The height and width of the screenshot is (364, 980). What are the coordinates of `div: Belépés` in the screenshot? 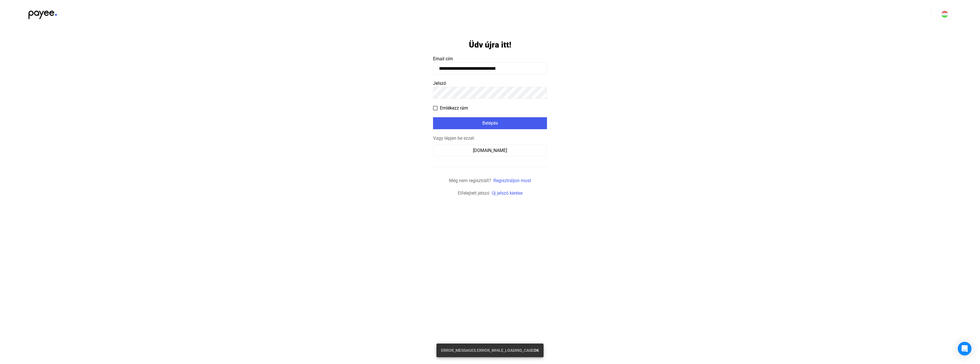 It's located at (490, 123).